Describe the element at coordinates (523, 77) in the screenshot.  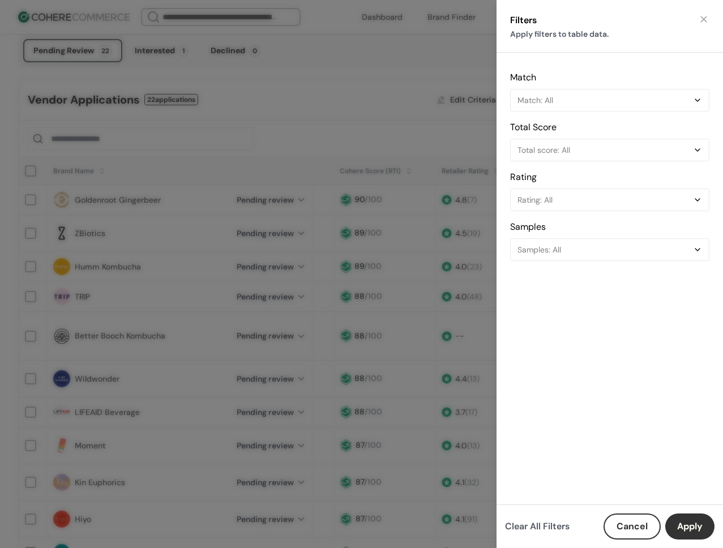
I see `label: Match` at that location.